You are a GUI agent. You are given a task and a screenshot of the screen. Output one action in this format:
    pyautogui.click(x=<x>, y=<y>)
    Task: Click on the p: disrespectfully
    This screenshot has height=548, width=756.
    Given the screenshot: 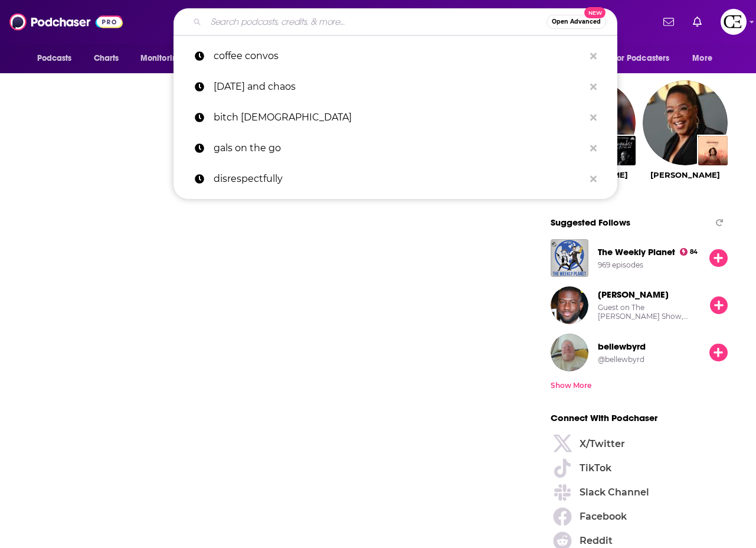 What is the action you would take?
    pyautogui.click(x=399, y=179)
    